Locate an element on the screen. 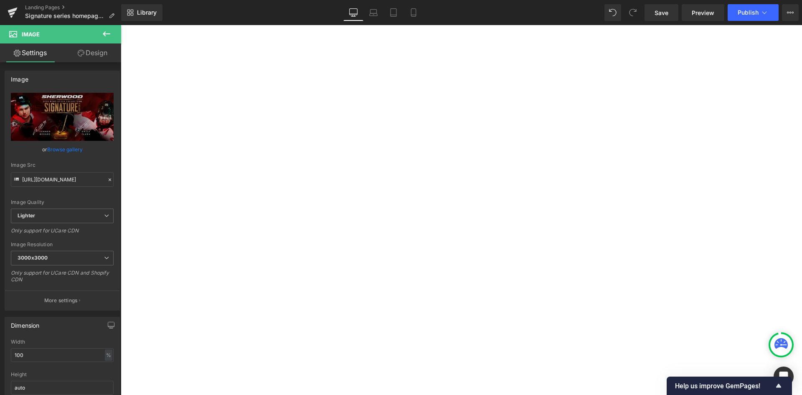 Image resolution: width=802 pixels, height=395 pixels. div: Image is located at coordinates (20, 77).